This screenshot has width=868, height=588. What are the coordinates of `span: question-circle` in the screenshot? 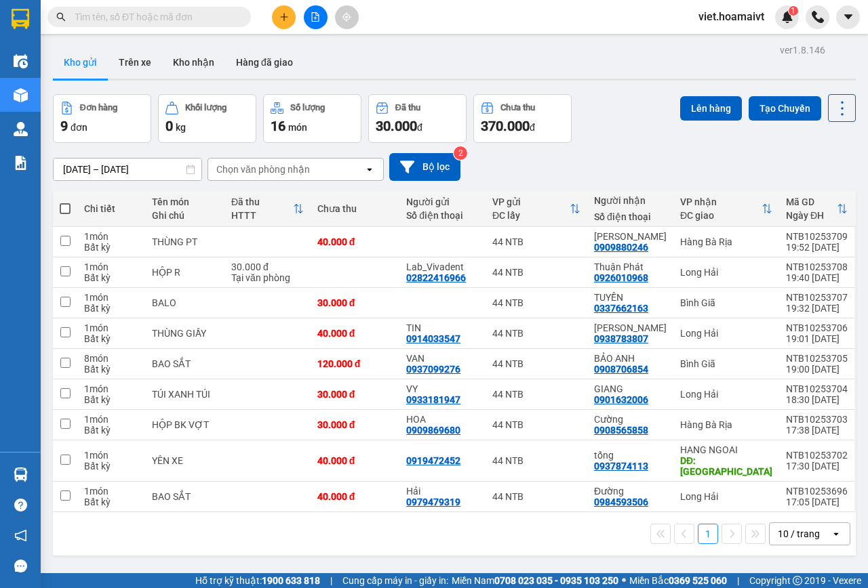 It's located at (21, 505).